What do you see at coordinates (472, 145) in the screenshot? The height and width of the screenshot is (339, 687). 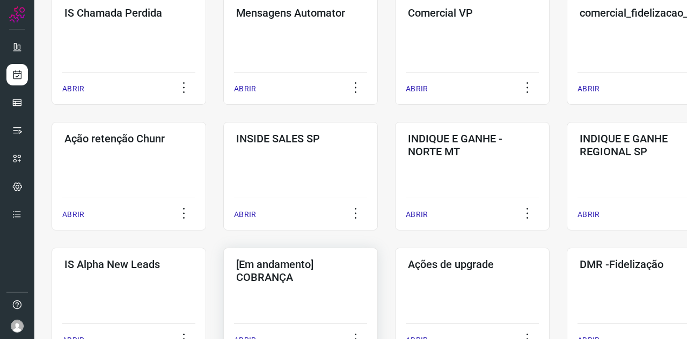 I see `h3: INDIQUE E GANHE - NORTE MT` at bounding box center [472, 145].